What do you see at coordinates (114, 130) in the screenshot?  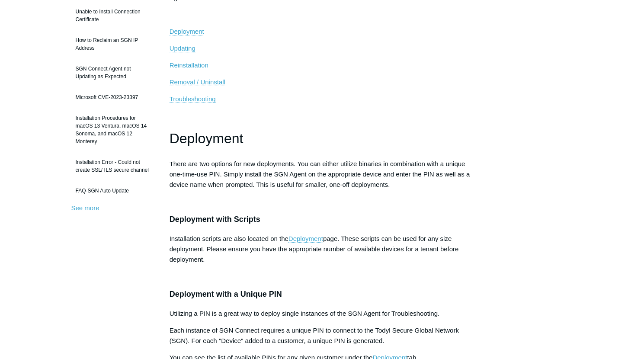 I see `a: Installation Procedures for macOS 13 Ventura, macOS 14 Sonoma, and macOS 12 Monterey` at bounding box center [114, 130].